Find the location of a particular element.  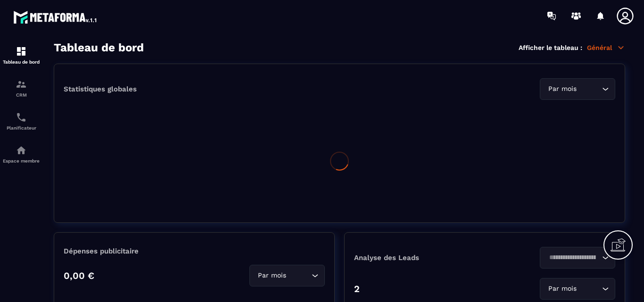

p: Statistiques globales is located at coordinates (100, 89).